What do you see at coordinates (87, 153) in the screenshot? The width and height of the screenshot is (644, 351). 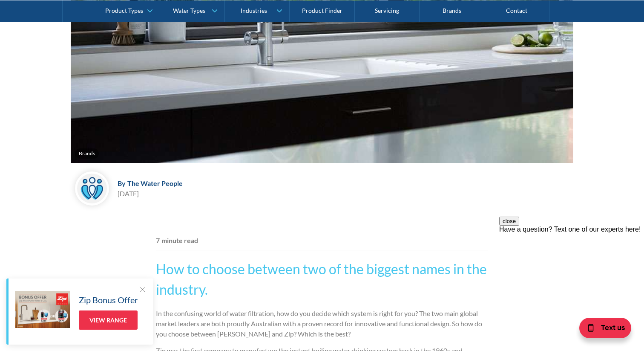 I see `div: Brands` at bounding box center [87, 153].